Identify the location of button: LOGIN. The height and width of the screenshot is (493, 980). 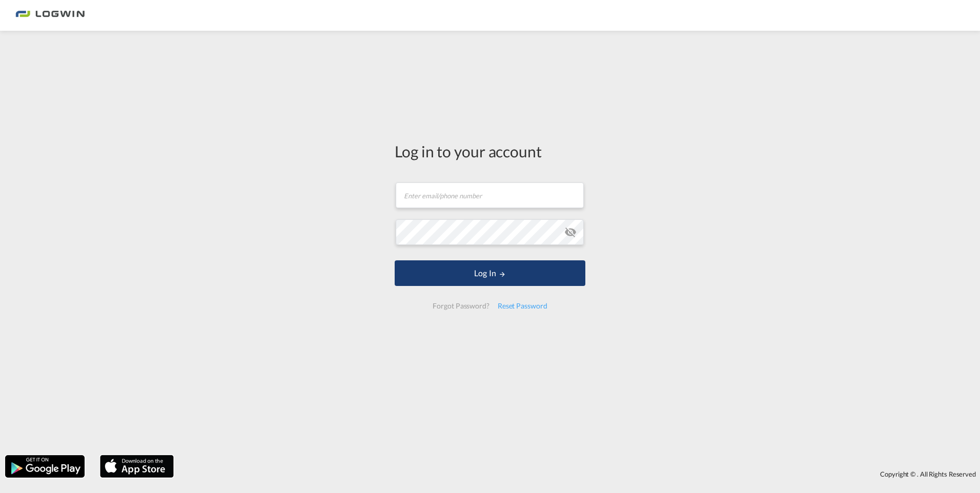
(490, 273).